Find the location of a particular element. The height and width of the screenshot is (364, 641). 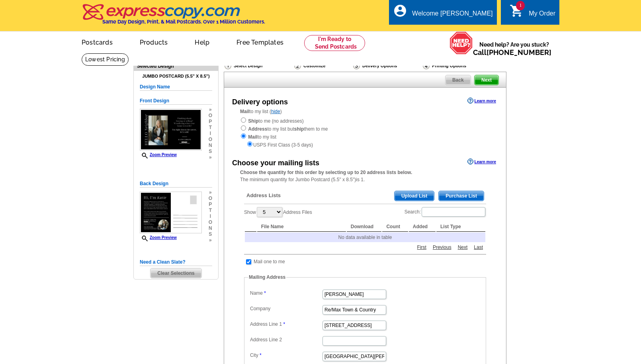

i: shopping_cart is located at coordinates (517, 11).